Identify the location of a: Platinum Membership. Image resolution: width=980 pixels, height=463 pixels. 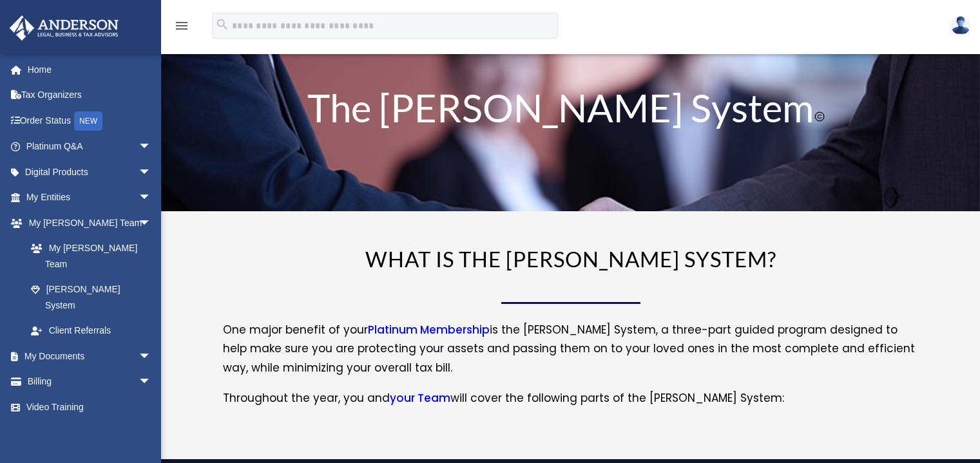
(428, 333).